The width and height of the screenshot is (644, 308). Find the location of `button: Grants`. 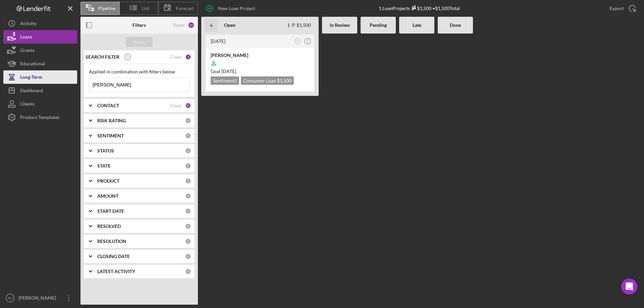

button: Grants is located at coordinates (40, 50).